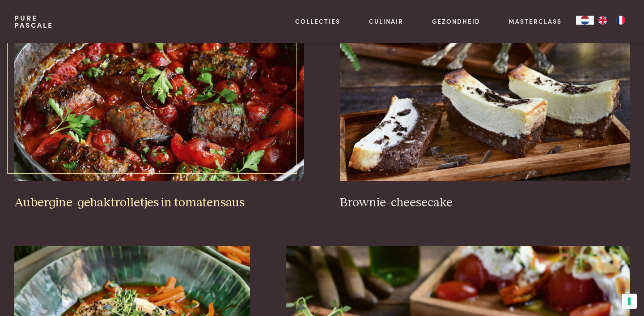  I want to click on a: Culinair, so click(386, 21).